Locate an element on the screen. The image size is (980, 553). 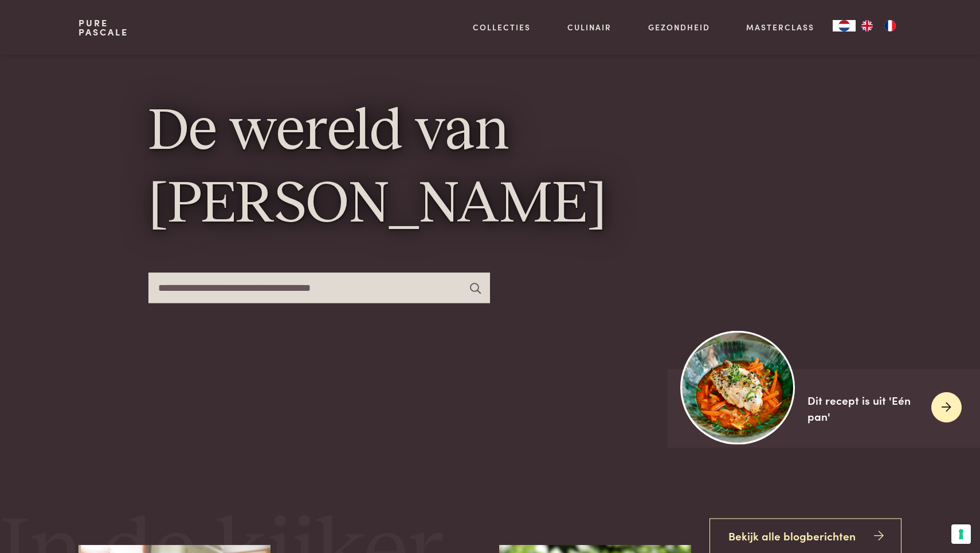
a: Masterclass is located at coordinates (780, 27).